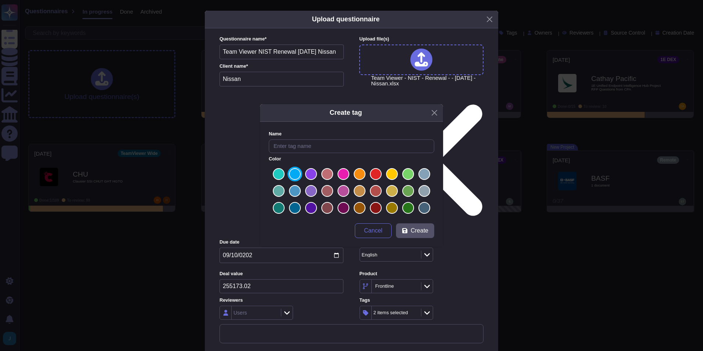 The height and width of the screenshot is (351, 703). I want to click on span: Cancel, so click(373, 230).